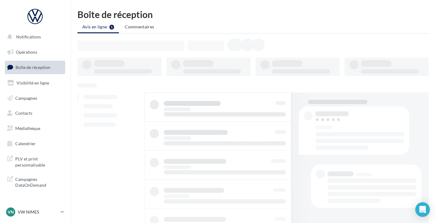 This screenshot has width=436, height=223. What do you see at coordinates (35, 144) in the screenshot?
I see `a: Calendrier` at bounding box center [35, 144].